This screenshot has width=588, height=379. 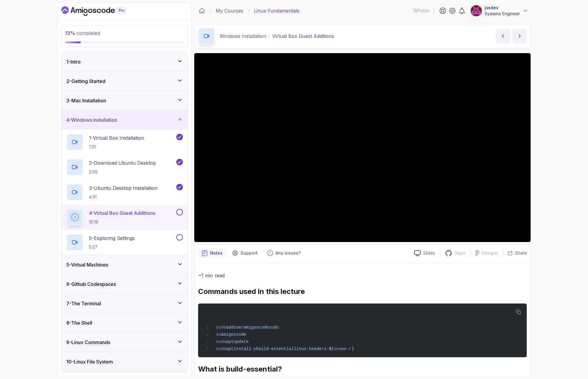 What do you see at coordinates (254, 349) in the screenshot?
I see `span: -y` at bounding box center [254, 349].